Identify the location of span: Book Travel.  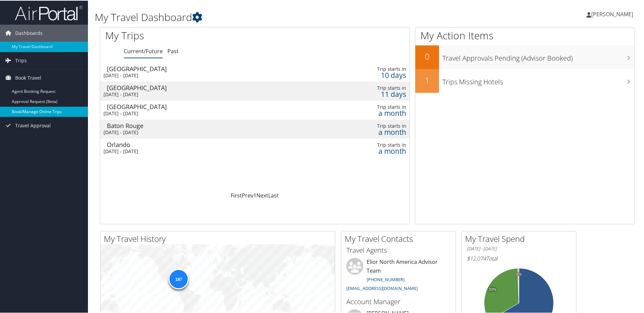
(28, 77).